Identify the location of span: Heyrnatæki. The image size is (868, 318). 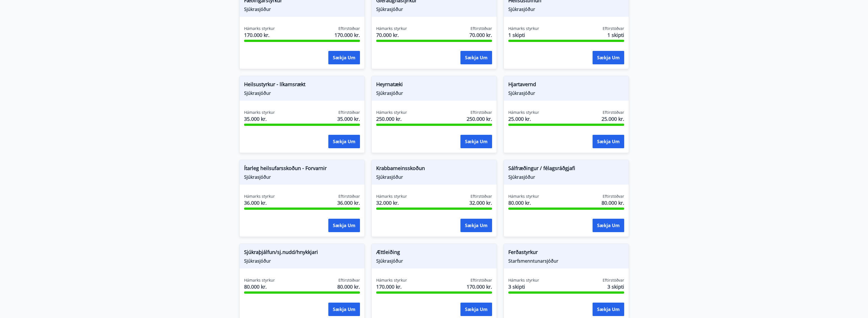
(434, 85).